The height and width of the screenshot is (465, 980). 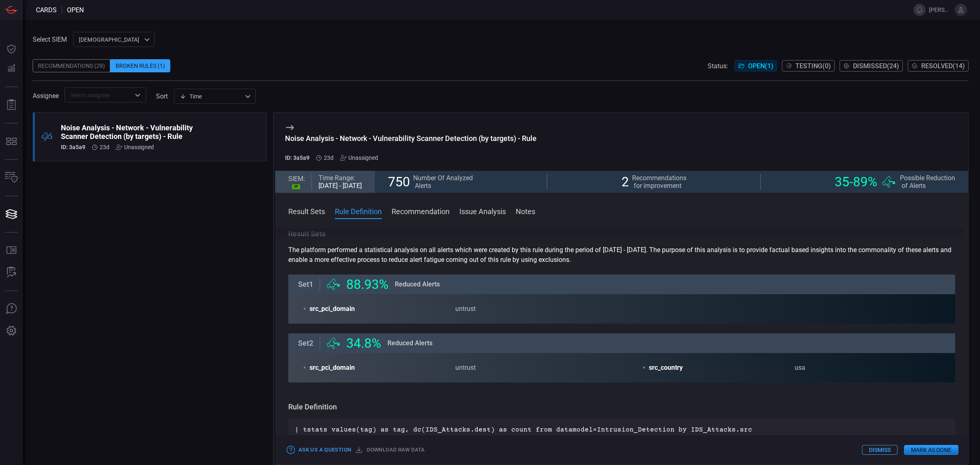 I want to click on span: Assignee, so click(x=45, y=96).